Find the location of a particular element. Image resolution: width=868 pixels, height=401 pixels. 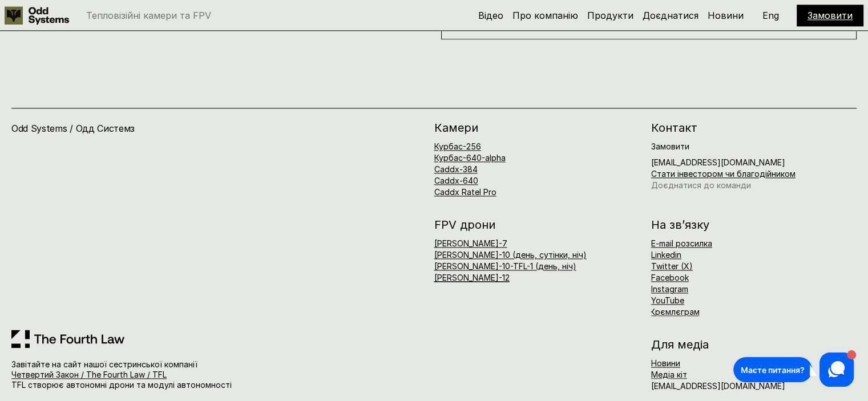

a: Стати інвестором чи благодійником is located at coordinates (723, 173).